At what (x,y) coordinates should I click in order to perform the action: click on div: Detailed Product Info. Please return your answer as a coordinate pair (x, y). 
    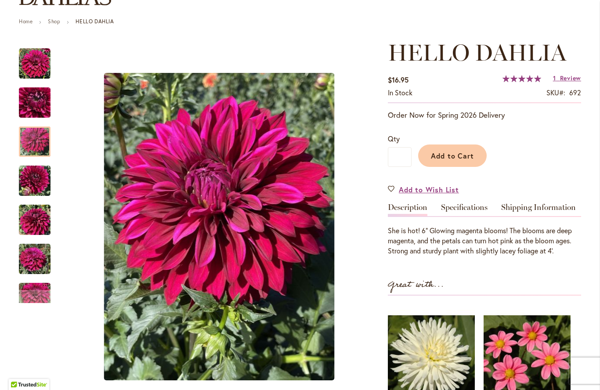
    Looking at the image, I should click on (484, 230).